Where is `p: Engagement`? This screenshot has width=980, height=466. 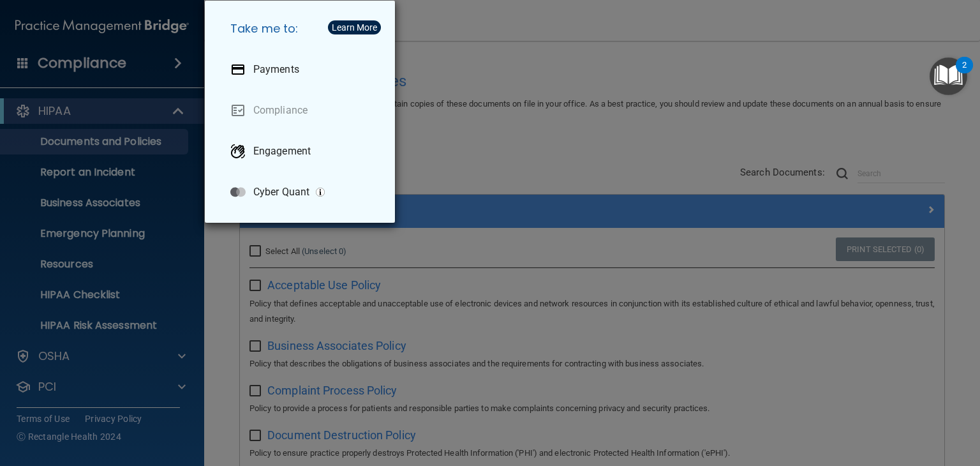
p: Engagement is located at coordinates (282, 151).